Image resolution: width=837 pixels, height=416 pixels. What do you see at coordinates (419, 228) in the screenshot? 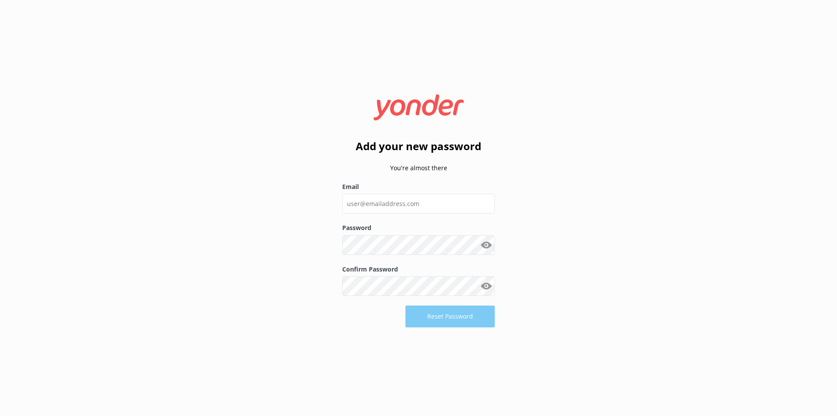
I see `label: Password` at bounding box center [419, 228].